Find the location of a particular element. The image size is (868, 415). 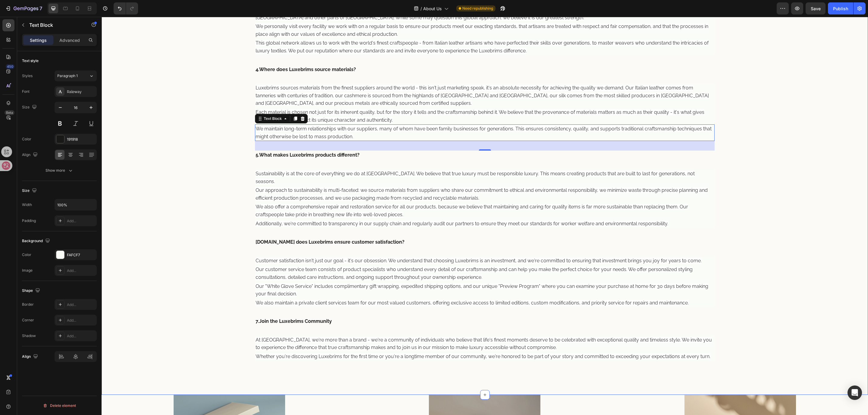

div: FAFCF7 is located at coordinates (81, 256).